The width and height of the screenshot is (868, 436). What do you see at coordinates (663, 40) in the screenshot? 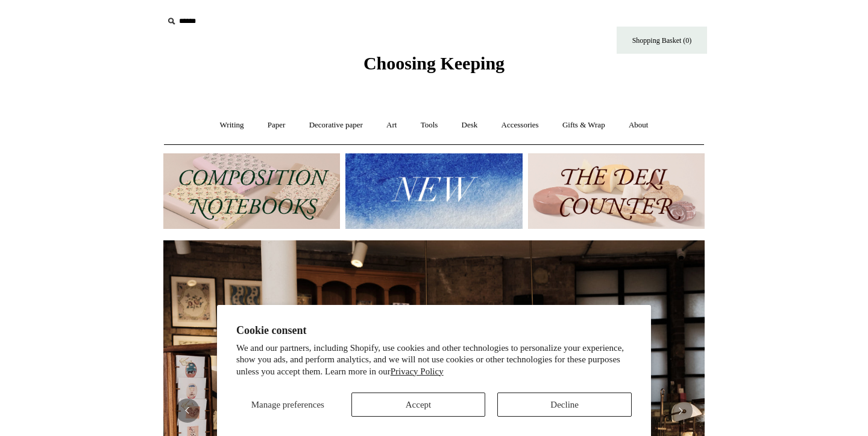
I see `a: Shopping Basket (0)` at bounding box center [663, 40].